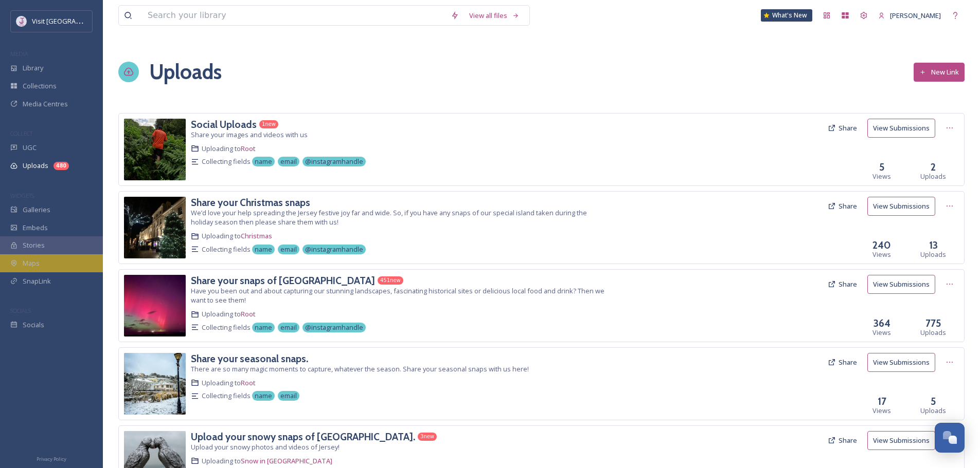 The image size is (980, 468). I want to click on div: 451 new, so click(390, 281).